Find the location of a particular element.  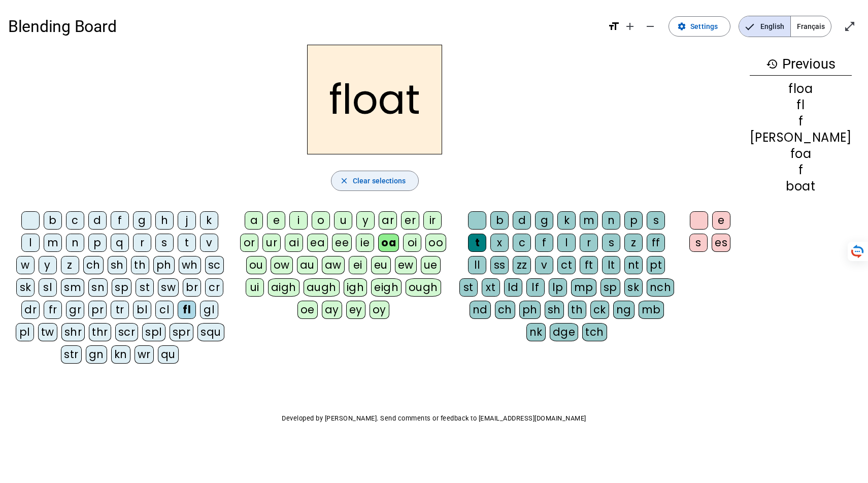

div: tw is located at coordinates (48, 332).